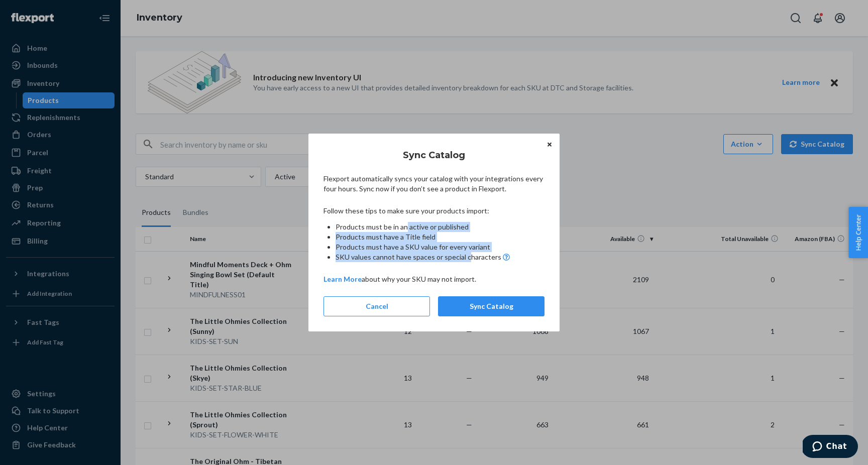 The width and height of the screenshot is (868, 465). What do you see at coordinates (377, 306) in the screenshot?
I see `button: Cancel` at bounding box center [377, 306].